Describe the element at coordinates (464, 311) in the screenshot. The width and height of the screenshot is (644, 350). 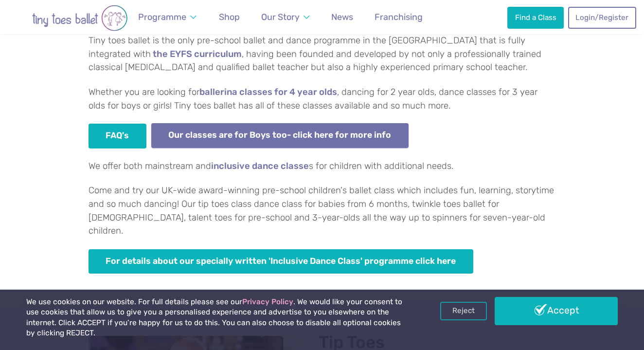
I see `a: Reject` at that location.